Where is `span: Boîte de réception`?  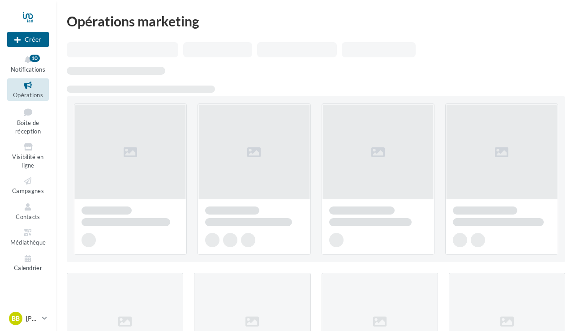 span: Boîte de réception is located at coordinates (28, 127).